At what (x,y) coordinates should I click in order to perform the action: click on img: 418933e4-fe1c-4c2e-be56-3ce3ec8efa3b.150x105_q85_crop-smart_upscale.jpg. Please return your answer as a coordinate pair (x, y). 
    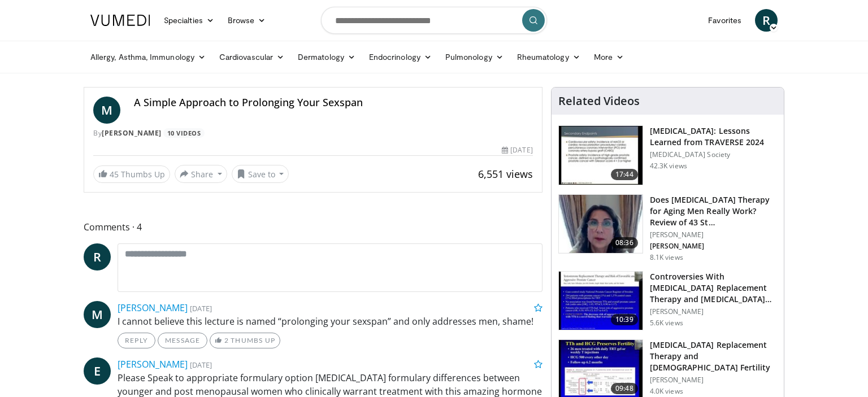
    Looking at the image, I should click on (601, 301).